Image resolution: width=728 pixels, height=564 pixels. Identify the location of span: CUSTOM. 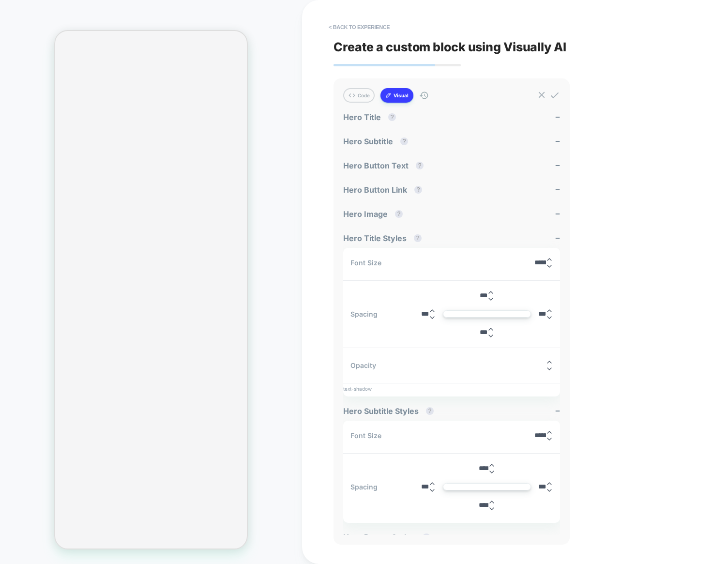
(130, 15).